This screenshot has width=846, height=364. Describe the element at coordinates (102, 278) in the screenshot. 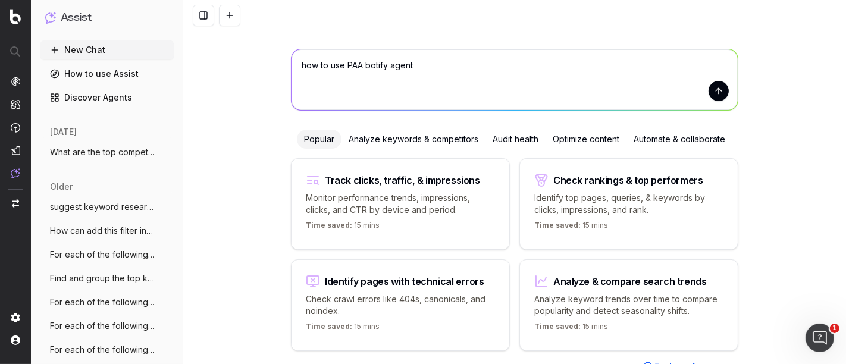

I see `span: Find and group the top keywords for "Her` at that location.